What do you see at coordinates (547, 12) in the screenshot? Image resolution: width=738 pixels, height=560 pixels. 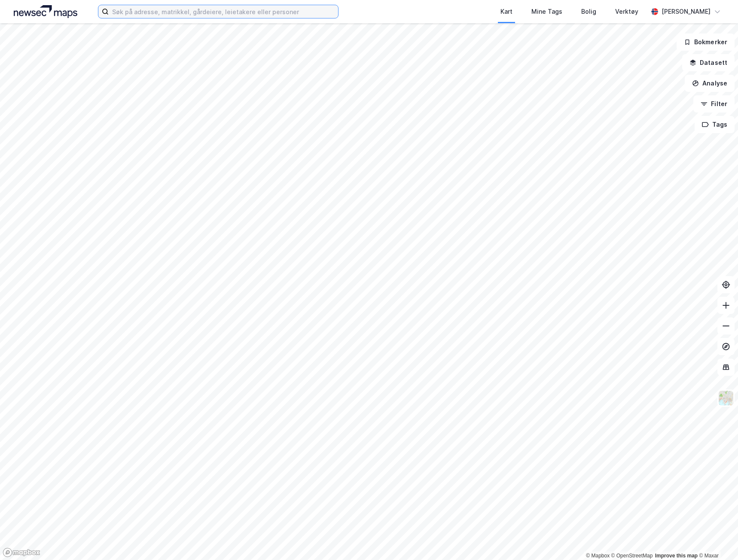 I see `div: Mine Tags` at bounding box center [547, 12].